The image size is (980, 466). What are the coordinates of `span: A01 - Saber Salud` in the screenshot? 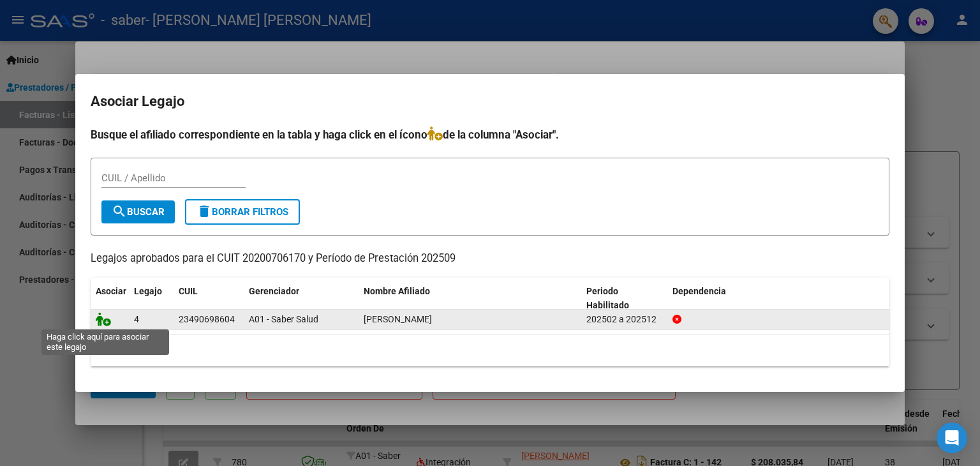 It's located at (283, 319).